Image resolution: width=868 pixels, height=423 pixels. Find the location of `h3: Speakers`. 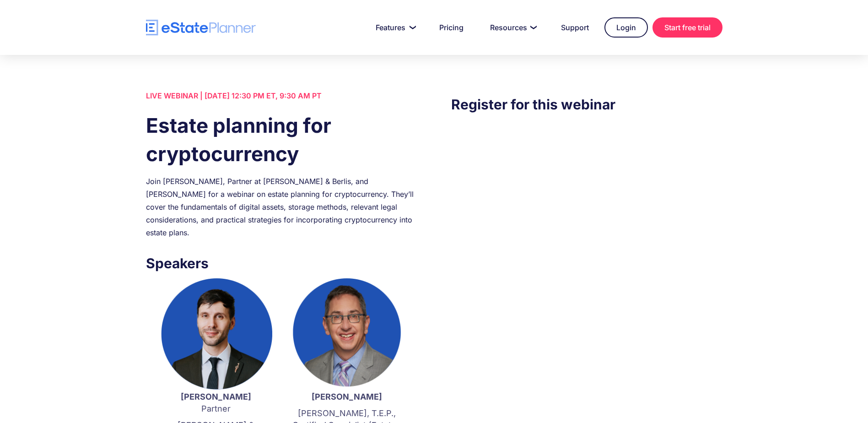

h3: Speakers is located at coordinates (282, 263).